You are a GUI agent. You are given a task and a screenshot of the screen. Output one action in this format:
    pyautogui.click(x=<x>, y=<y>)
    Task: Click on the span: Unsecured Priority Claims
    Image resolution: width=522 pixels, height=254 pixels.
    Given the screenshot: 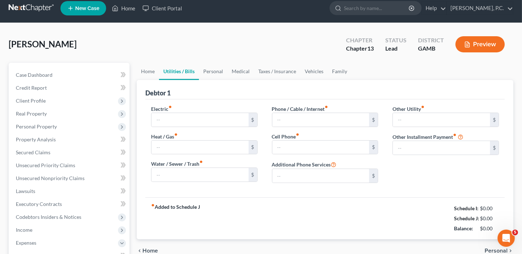 What is the action you would take?
    pyautogui.click(x=45, y=165)
    